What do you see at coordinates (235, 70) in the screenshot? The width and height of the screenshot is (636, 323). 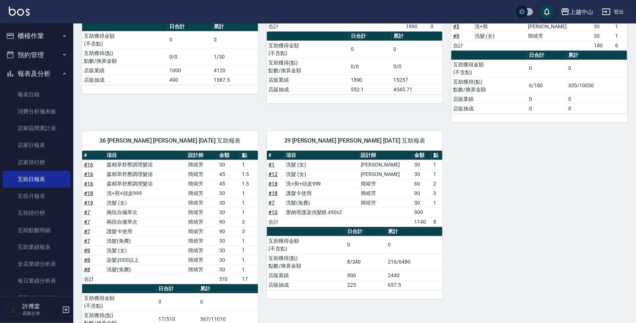 I see `td: 4120` at bounding box center [235, 70].